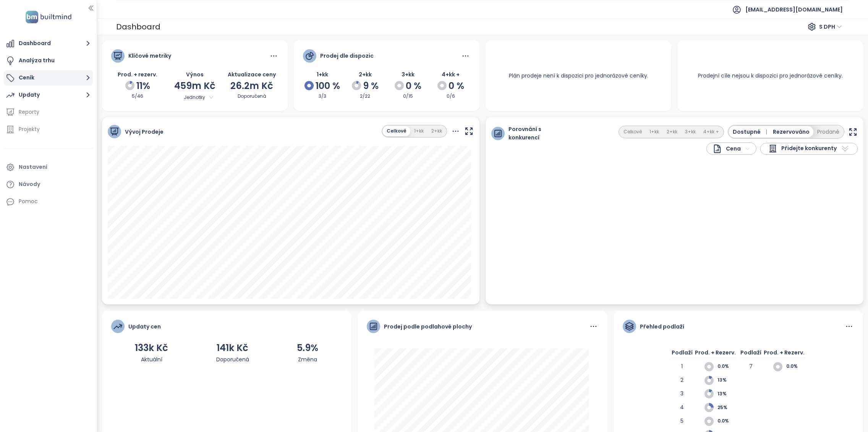 The image size is (868, 432). What do you see at coordinates (29, 129) in the screenshot?
I see `div: Projekty` at bounding box center [29, 129].